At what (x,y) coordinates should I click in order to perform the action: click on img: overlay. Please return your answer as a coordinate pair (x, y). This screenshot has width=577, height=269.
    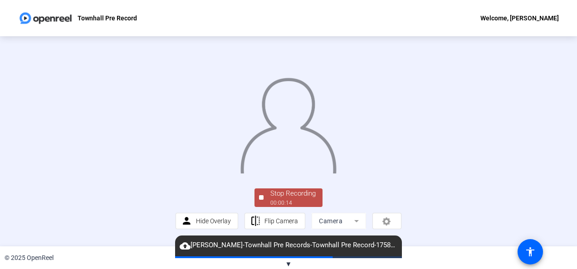
    Looking at the image, I should click on (288, 123).